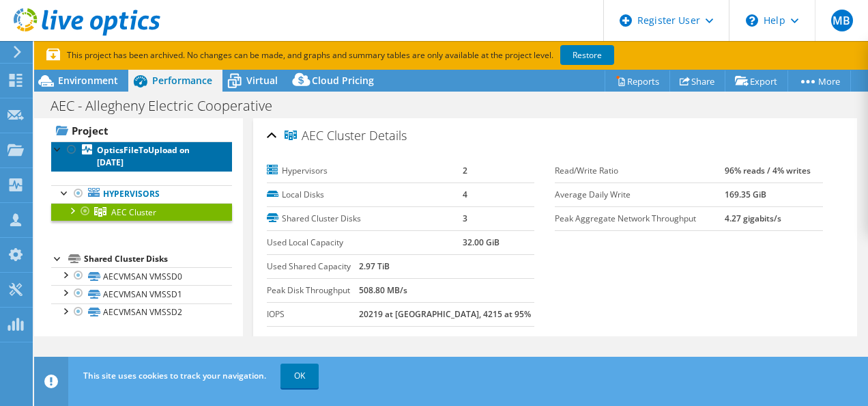 The height and width of the screenshot is (406, 868). I want to click on label: Hypervisors, so click(366, 170).